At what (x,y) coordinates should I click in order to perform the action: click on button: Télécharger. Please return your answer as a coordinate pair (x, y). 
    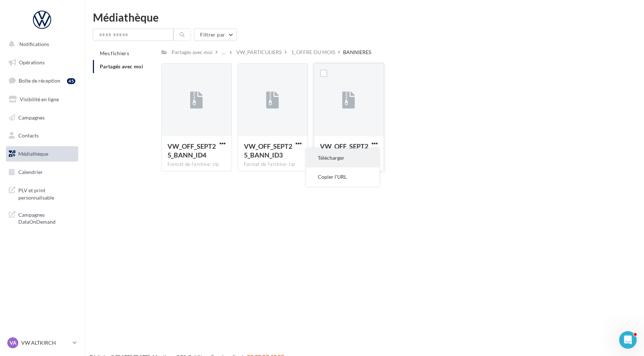
    Looking at the image, I should click on (342, 158).